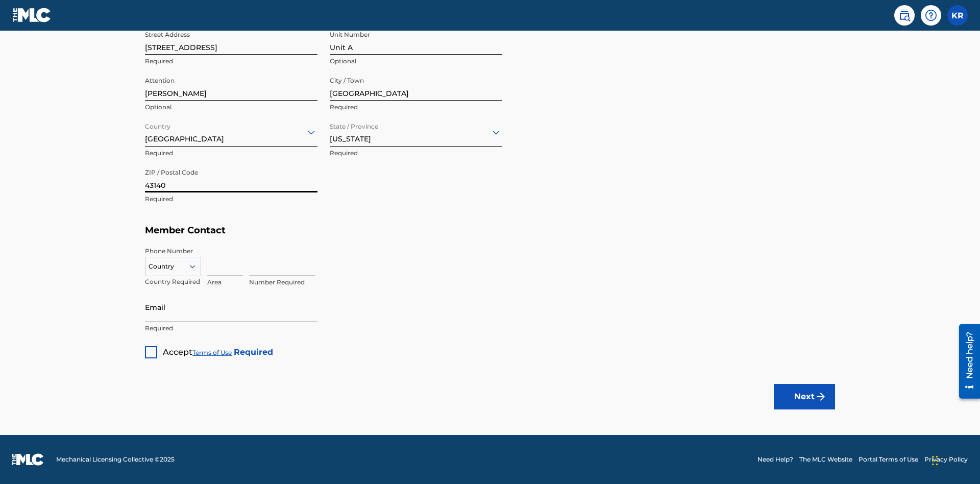 Image resolution: width=980 pixels, height=484 pixels. Describe the element at coordinates (225, 282) in the screenshot. I see `p: Area` at that location.